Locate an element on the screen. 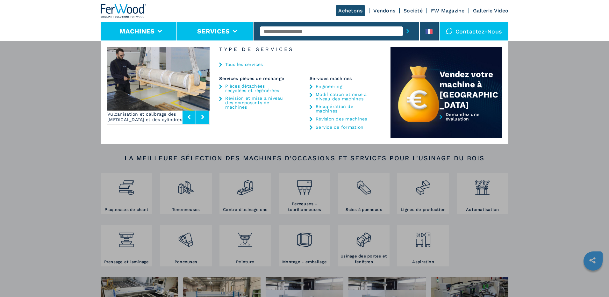  img: Ferwood is located at coordinates (124, 11).